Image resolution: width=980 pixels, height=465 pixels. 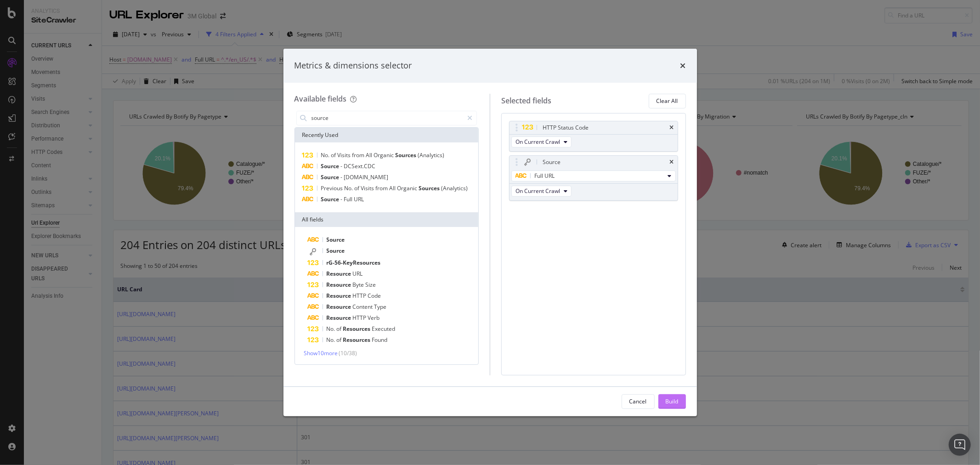 What do you see at coordinates (551, 162) in the screenshot?
I see `div: Source` at bounding box center [551, 162].